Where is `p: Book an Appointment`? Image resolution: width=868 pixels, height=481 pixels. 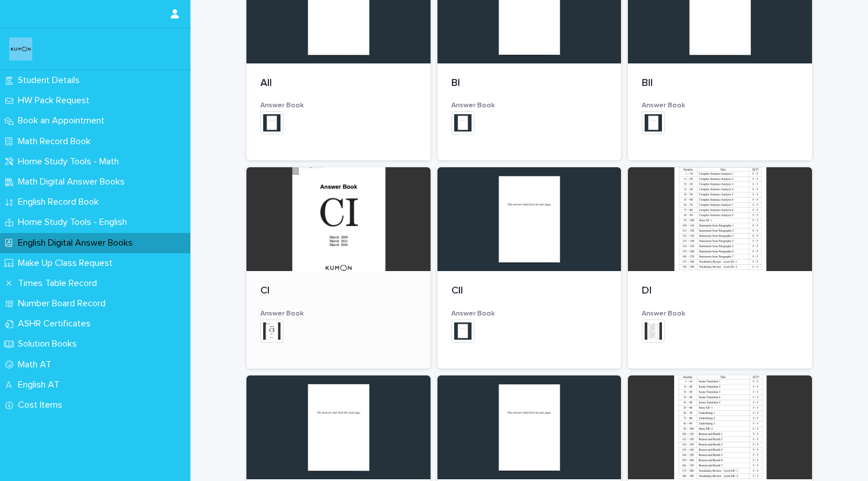
p: Book an Appointment is located at coordinates (64, 121).